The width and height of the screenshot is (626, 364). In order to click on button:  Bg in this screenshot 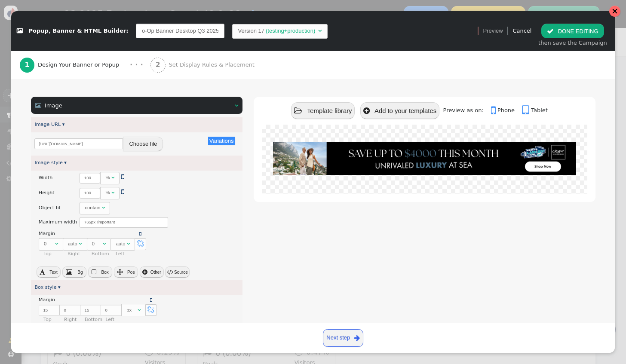, I will do `click(75, 272)`.